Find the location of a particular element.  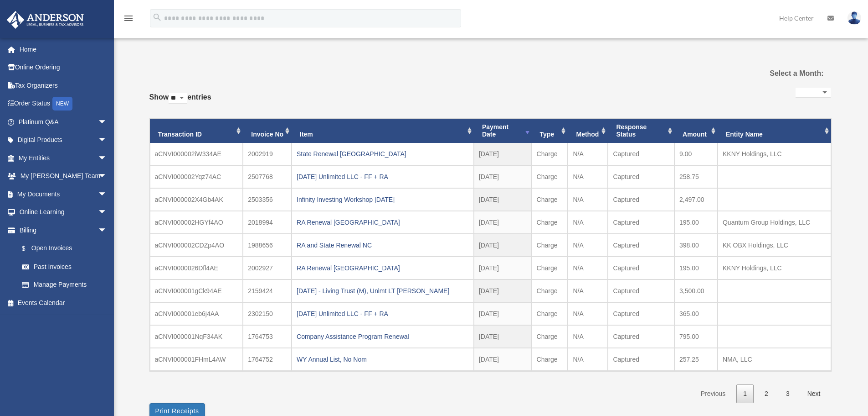

div: Company Assistance Program Renewal is located at coordinates (383, 336).